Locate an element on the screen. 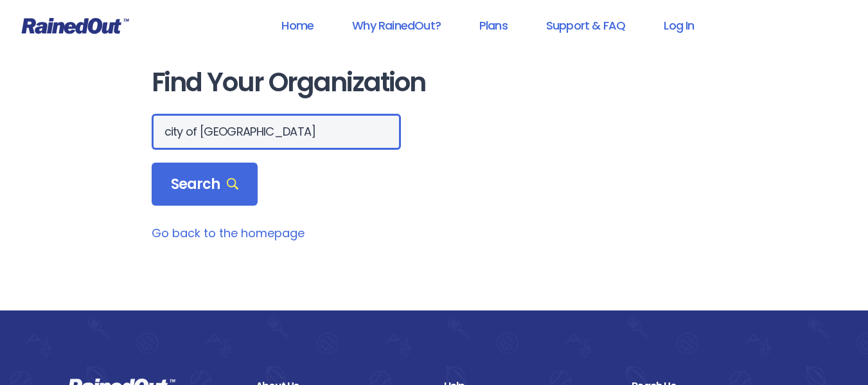 The width and height of the screenshot is (868, 385). a: Support & FAQ is located at coordinates (585, 25).